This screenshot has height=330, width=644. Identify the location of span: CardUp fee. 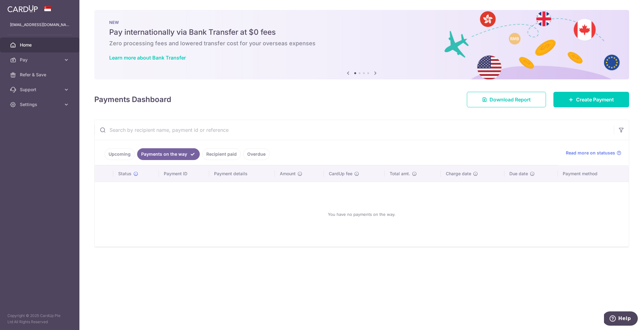
(340, 173).